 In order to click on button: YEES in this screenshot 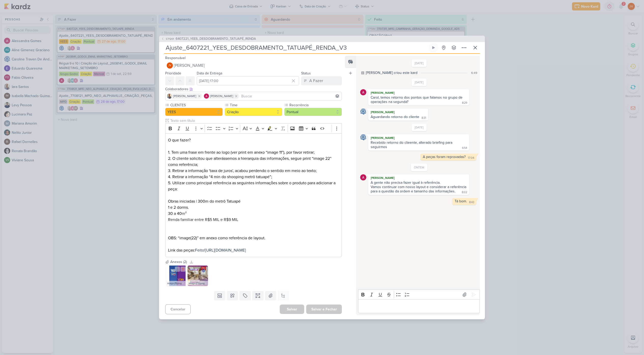, I will do `click(194, 112)`.